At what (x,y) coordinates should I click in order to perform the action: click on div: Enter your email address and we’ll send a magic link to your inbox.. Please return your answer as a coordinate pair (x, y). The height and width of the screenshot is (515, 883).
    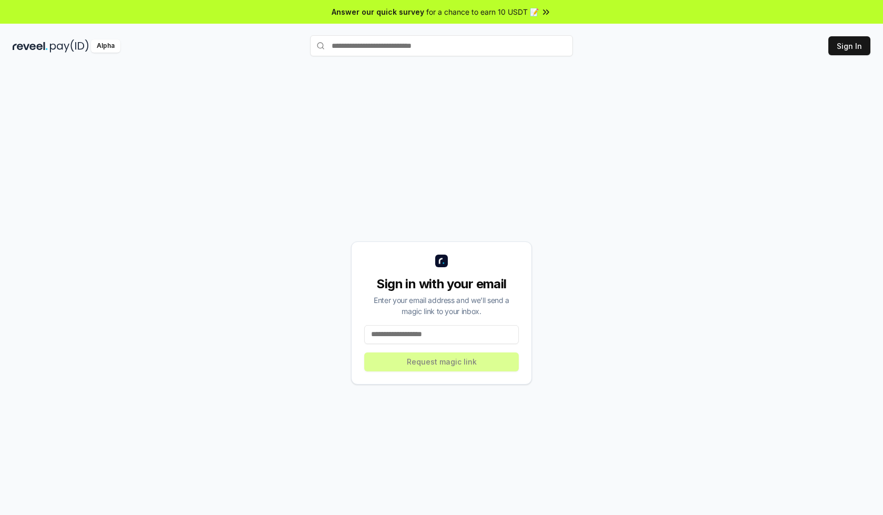
    Looking at the image, I should click on (442, 305).